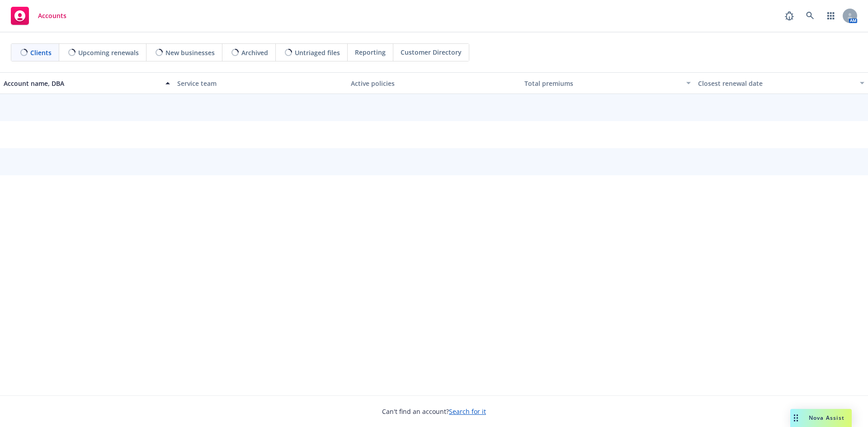 Image resolution: width=868 pixels, height=427 pixels. Describe the element at coordinates (777, 83) in the screenshot. I see `div: Closest renewal date` at that location.